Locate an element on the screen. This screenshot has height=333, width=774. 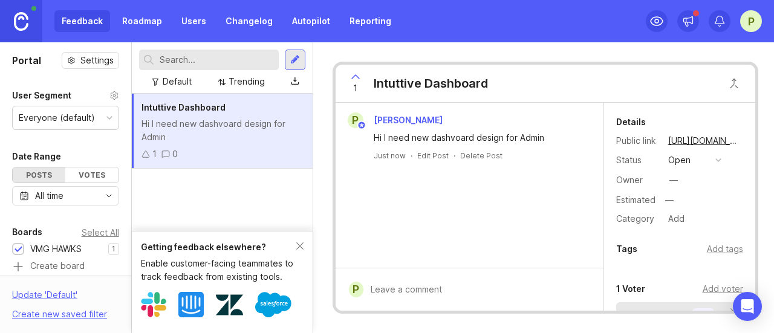
div: Select All is located at coordinates (100, 232).